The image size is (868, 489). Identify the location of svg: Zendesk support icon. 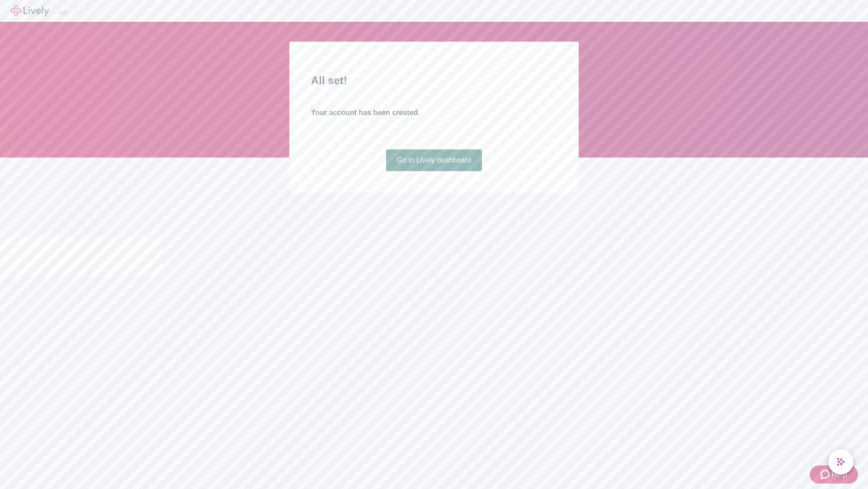
(826, 474).